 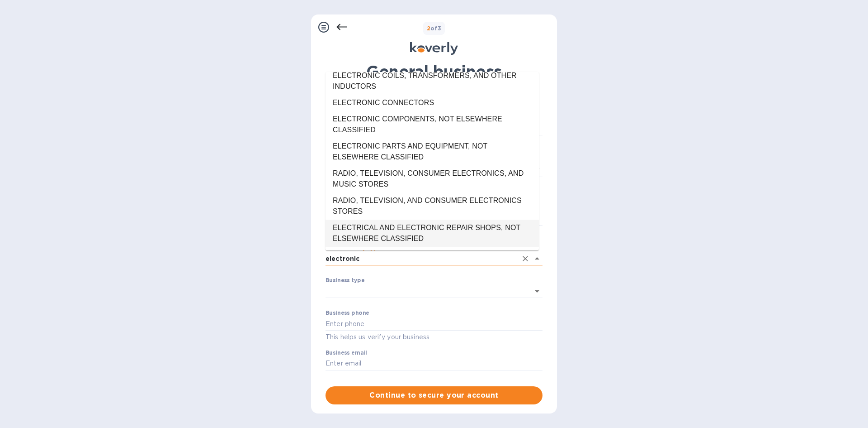 I want to click on li: ELECTRONIC COMPONENTS, NOT ELSEWHERE CLASSIFIED, so click(x=433, y=125).